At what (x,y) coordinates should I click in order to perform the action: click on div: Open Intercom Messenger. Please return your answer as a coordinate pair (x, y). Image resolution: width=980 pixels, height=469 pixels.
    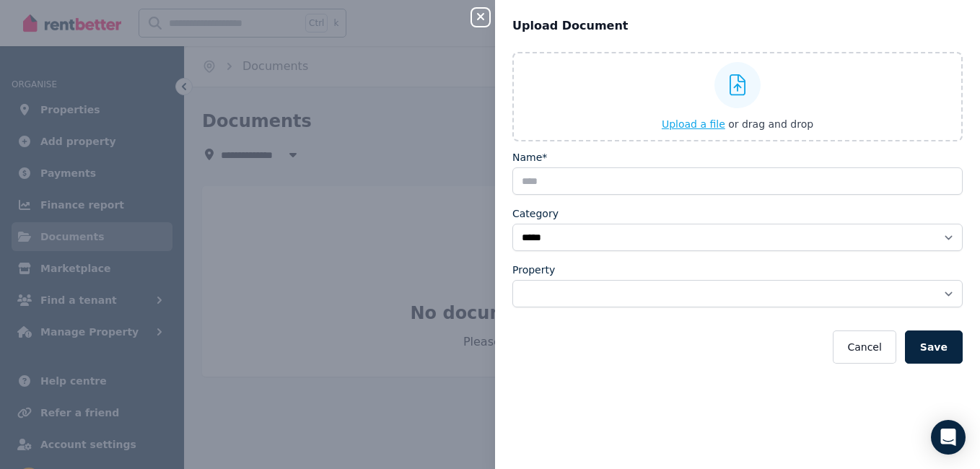
    Looking at the image, I should click on (948, 437).